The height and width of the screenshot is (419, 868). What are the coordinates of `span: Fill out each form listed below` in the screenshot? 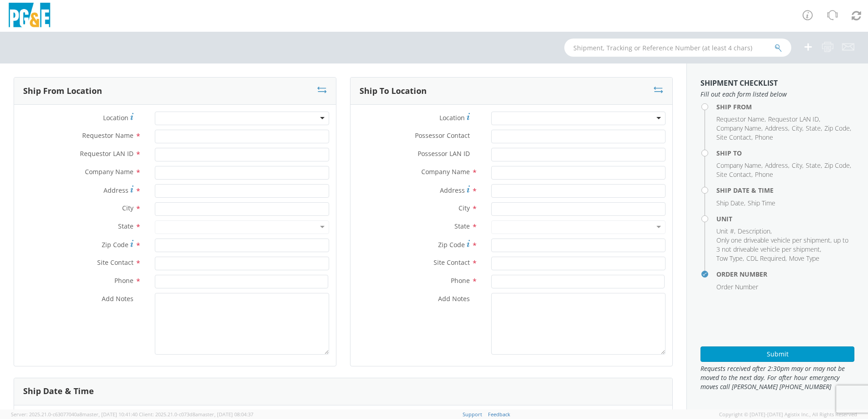 It's located at (777, 95).